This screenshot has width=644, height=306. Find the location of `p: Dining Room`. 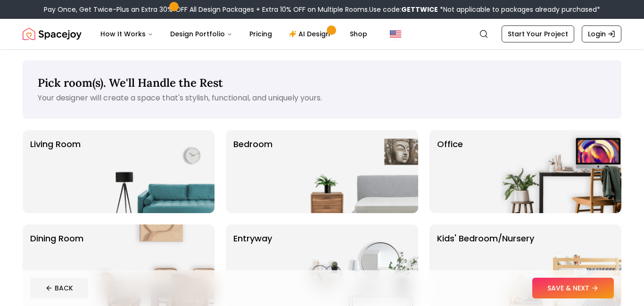

p: Dining Room is located at coordinates (57, 266).